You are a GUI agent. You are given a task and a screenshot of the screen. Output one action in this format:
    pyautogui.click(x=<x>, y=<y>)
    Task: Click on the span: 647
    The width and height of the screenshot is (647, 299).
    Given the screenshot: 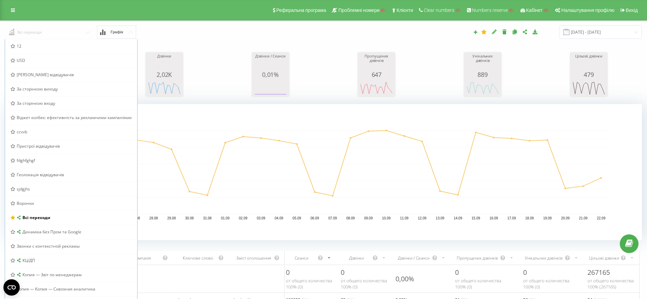 What is the action you would take?
    pyautogui.click(x=377, y=75)
    